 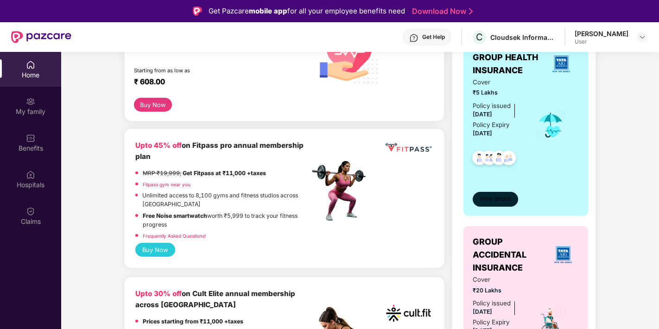 What do you see at coordinates (408, 147) in the screenshot?
I see `img: fppp.png` at bounding box center [408, 147].